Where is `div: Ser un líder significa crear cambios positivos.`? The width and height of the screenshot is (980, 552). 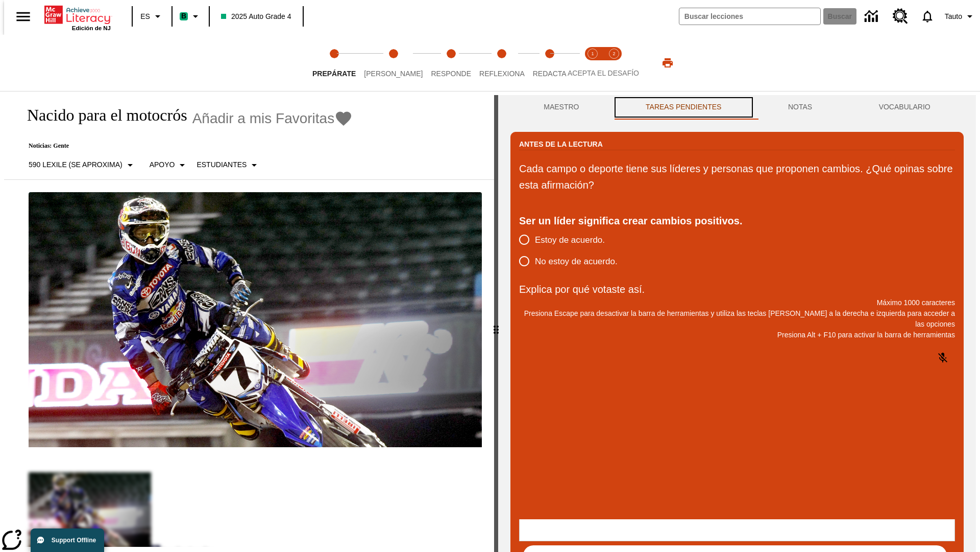
div: Ser un líder significa crear cambios positivos. is located at coordinates (737, 221).